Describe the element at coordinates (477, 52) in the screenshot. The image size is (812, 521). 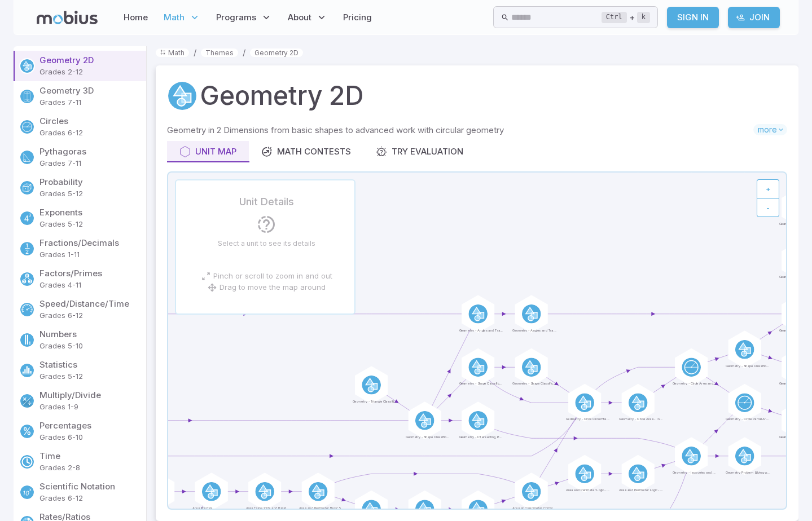
I see `nav: breadcrumb` at that location.